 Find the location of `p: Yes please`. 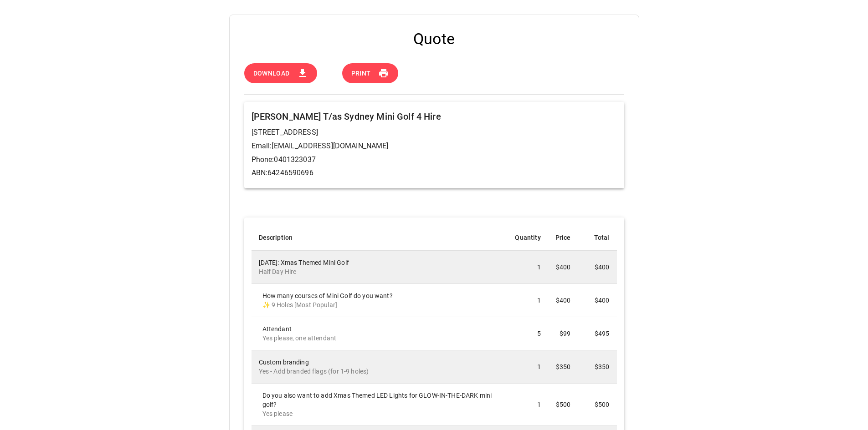

p: Yes please is located at coordinates (381, 414).